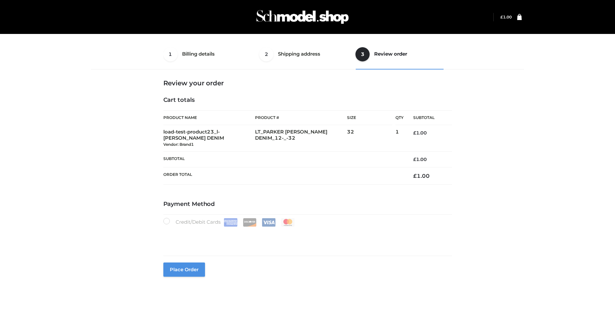 The width and height of the screenshot is (615, 321). I want to click on img: Schmodel Admin 964, so click(303, 17).